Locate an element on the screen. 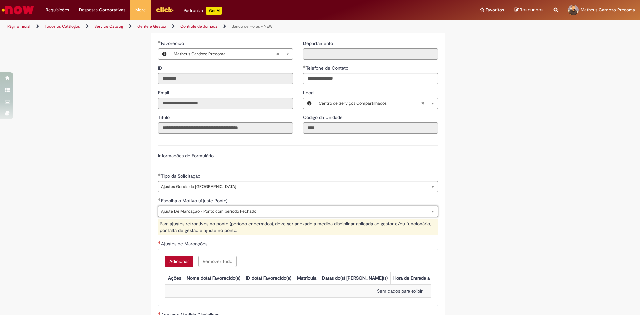  span: Somente leitura - Título is located at coordinates (164, 117).